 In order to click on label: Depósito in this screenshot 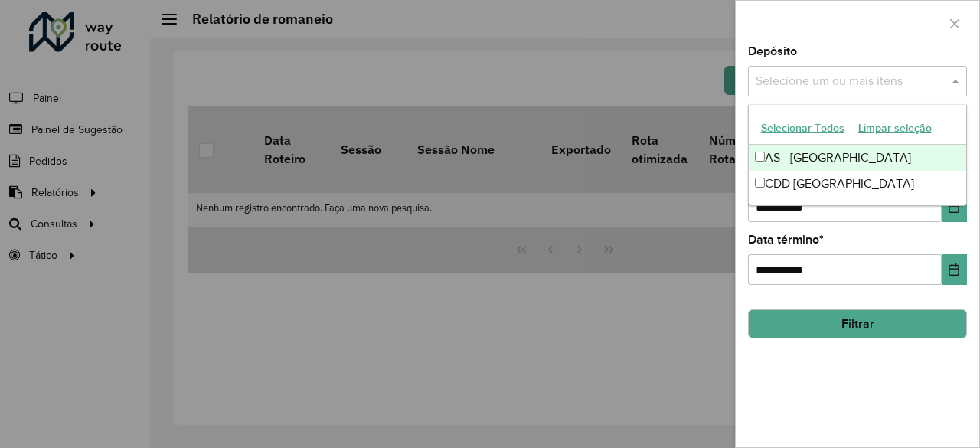, I will do `click(772, 52)`.